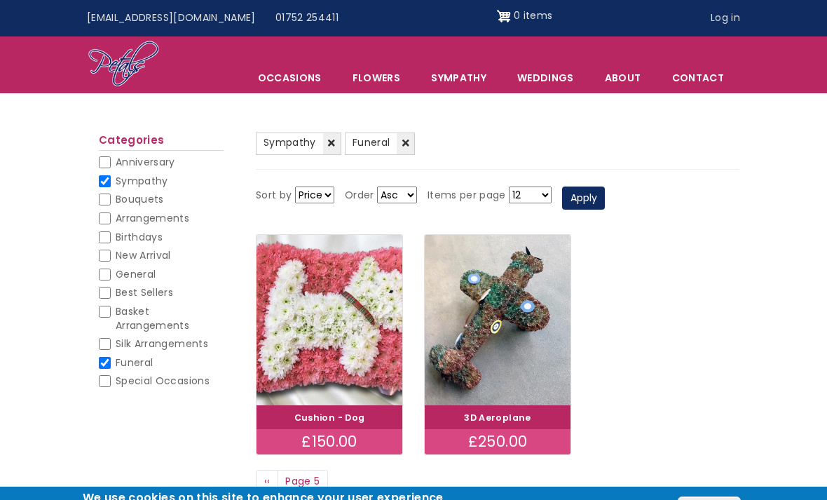 The image size is (827, 500). Describe the element at coordinates (533, 15) in the screenshot. I see `span: 0 items` at that location.